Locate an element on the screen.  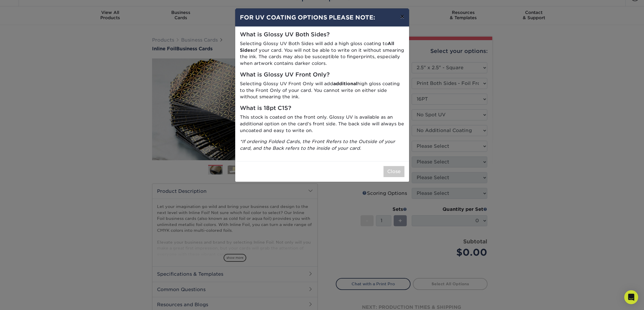
strong: additional is located at coordinates (345, 83).